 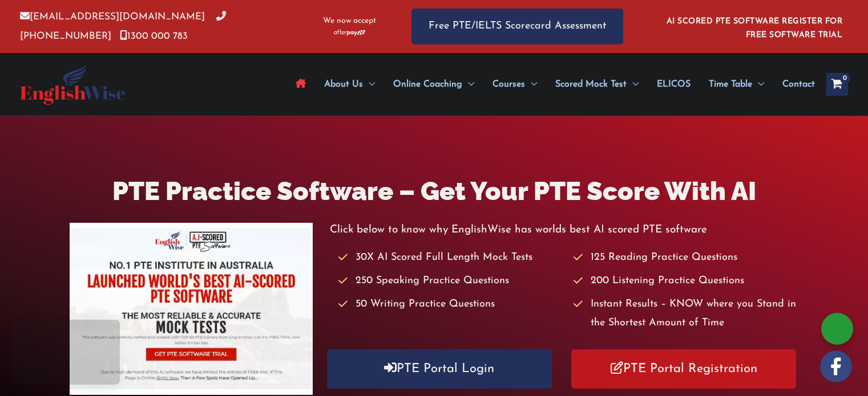 I want to click on li: 125 Reading Practice Questions, so click(x=686, y=258).